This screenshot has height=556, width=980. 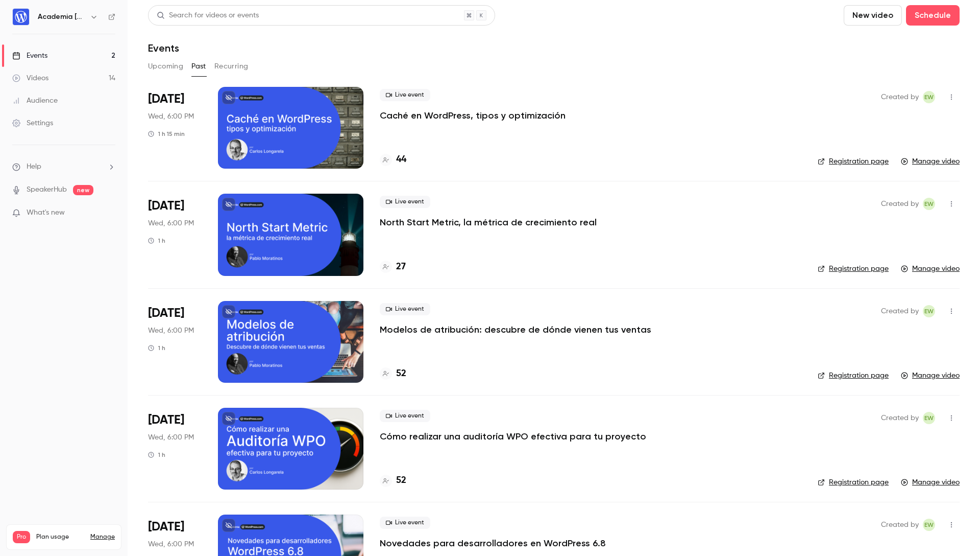 I want to click on li: help-dropdown-opener, so click(x=64, y=166).